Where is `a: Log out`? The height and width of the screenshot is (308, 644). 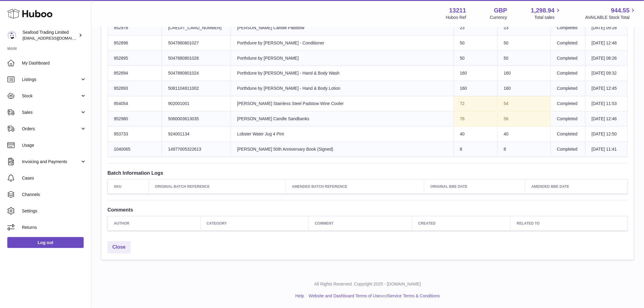 a: Log out is located at coordinates (46, 242).